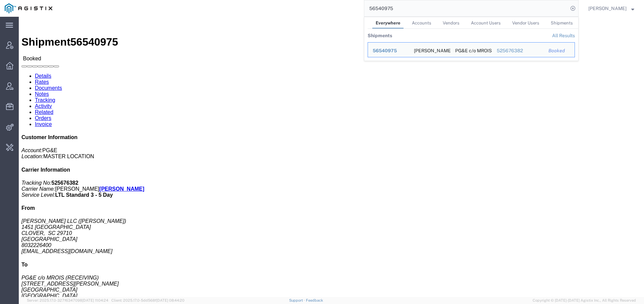 This screenshot has height=304, width=644. Describe the element at coordinates (471, 49) in the screenshot. I see `div: PG&E c/o MROIS` at that location.